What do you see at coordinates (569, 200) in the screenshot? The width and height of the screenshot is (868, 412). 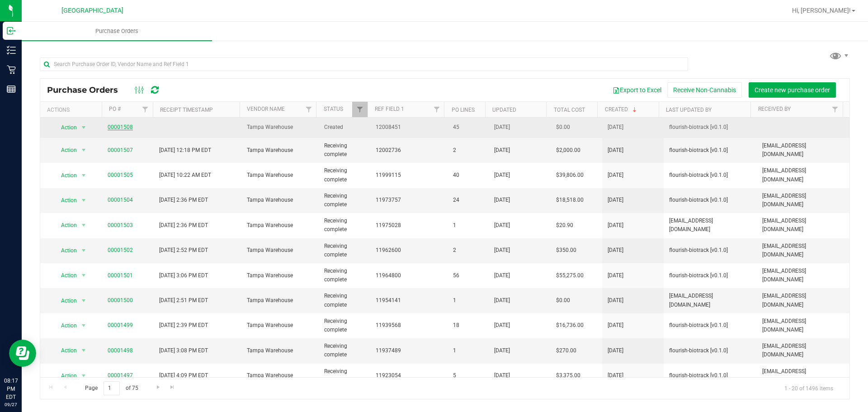 I see `span: $18,518.00` at bounding box center [569, 200].